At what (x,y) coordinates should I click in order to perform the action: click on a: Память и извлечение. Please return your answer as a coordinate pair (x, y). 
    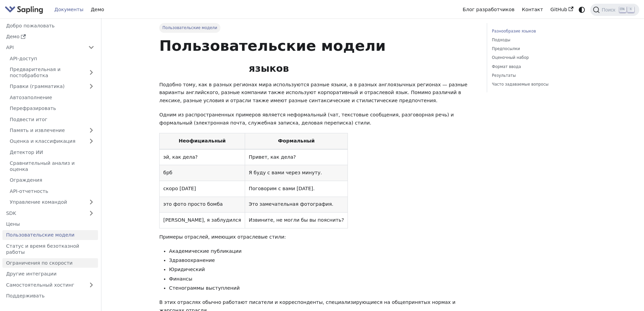
    Looking at the image, I should click on (52, 130).